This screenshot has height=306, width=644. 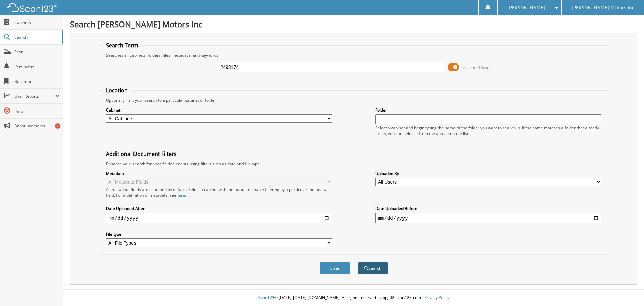 I want to click on span: Announcements, so click(x=37, y=126).